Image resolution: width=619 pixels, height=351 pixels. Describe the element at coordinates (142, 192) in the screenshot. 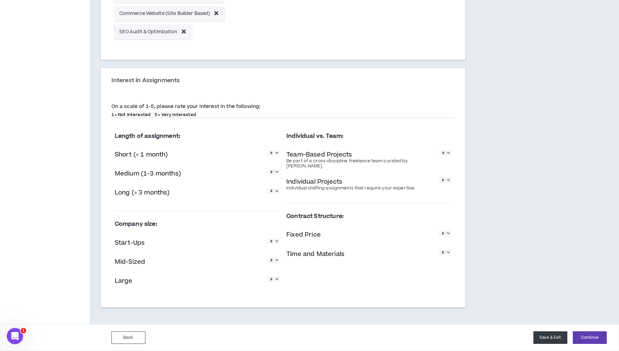

I see `p: Long (> 3 months)` at that location.